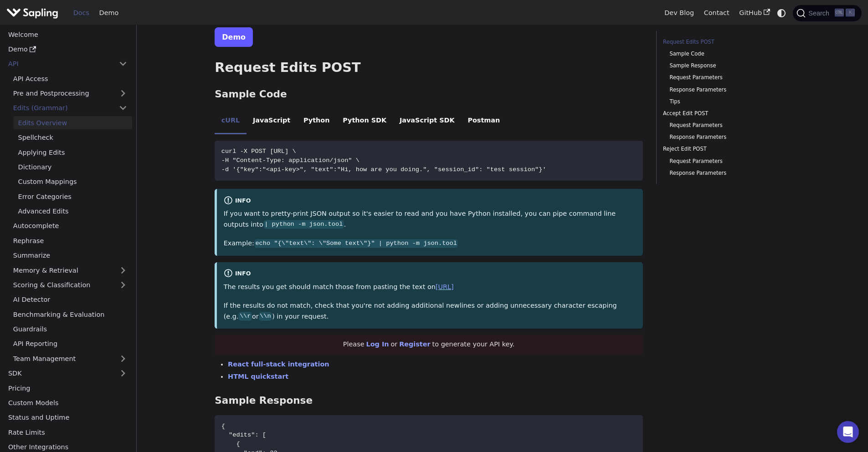 This screenshot has width=868, height=452. What do you see at coordinates (72, 152) in the screenshot?
I see `a: Applying Edits` at bounding box center [72, 152].